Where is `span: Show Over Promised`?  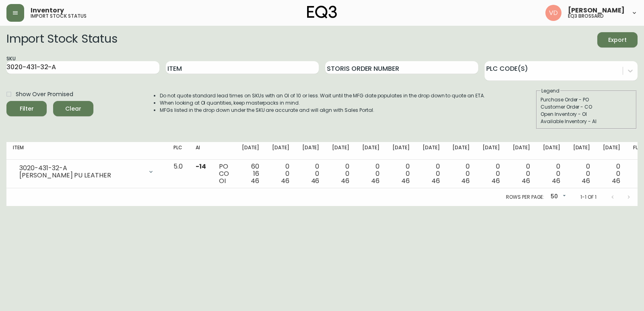
span: Show Over Promised is located at coordinates (44, 94).